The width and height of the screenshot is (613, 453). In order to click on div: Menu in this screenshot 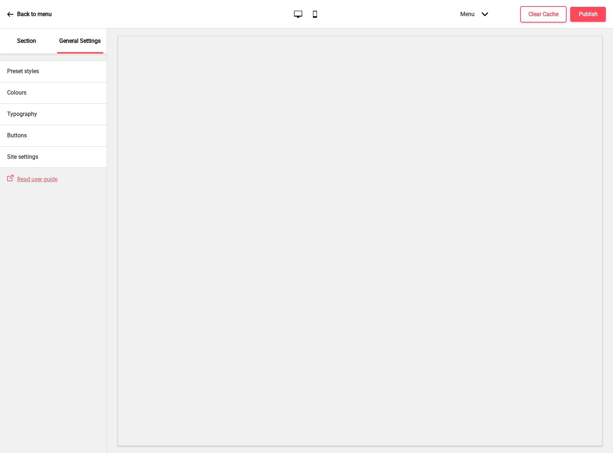, I will do `click(474, 14)`.